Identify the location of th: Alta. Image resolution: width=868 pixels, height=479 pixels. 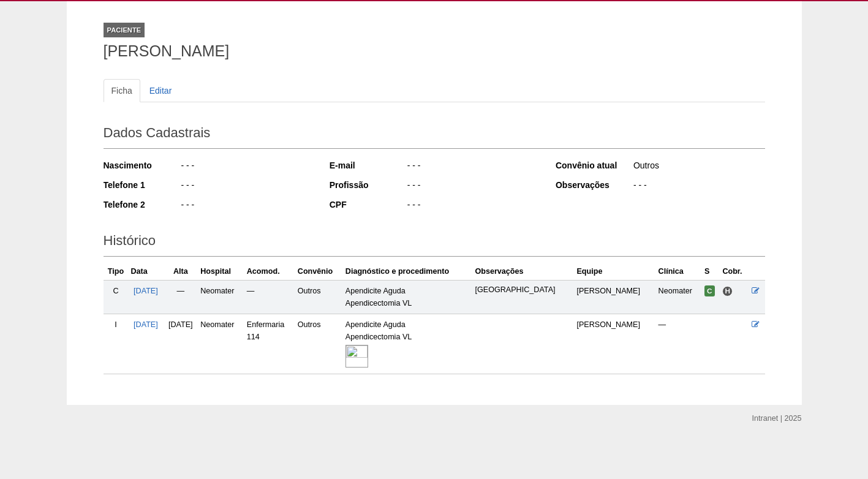
(180, 271).